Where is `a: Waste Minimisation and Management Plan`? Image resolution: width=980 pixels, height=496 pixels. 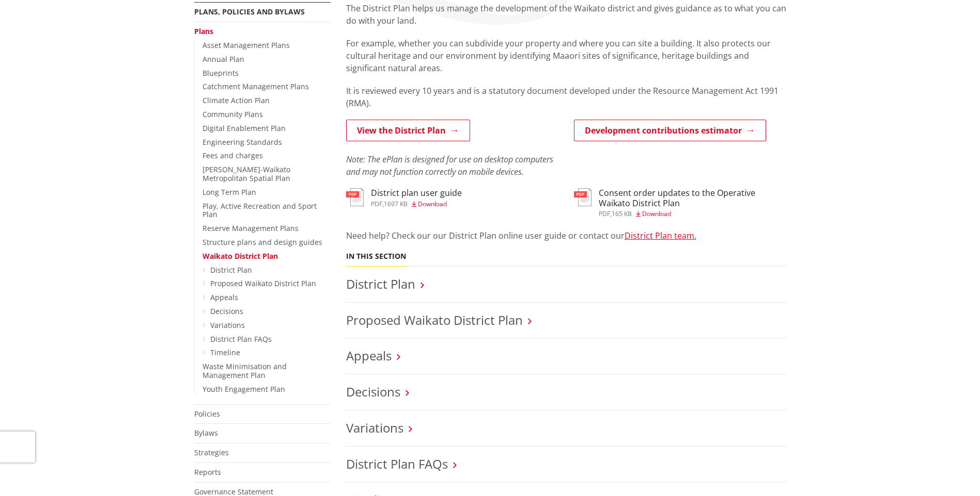 a: Waste Minimisation and Management Plan is located at coordinates (244, 372).